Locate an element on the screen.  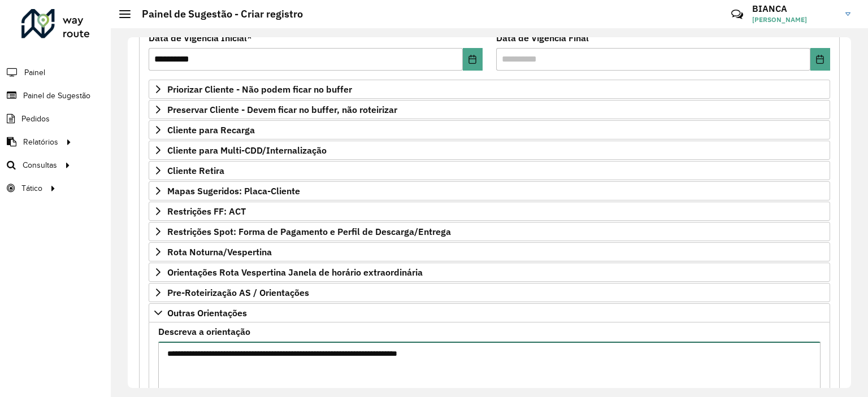
a: Cliente Retira is located at coordinates (489, 171).